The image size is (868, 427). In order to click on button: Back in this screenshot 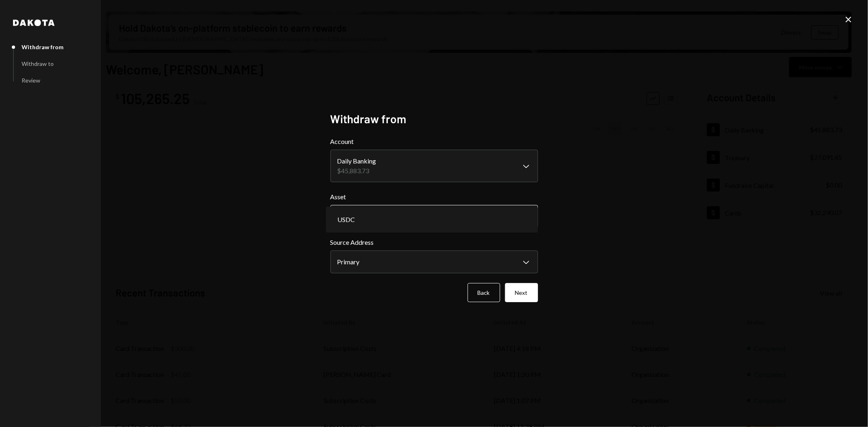, I will do `click(484, 292)`.